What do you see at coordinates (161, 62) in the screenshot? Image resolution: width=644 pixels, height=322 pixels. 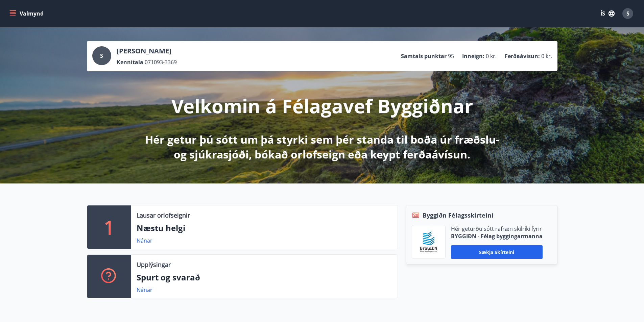 I see `span: 071093-3369` at bounding box center [161, 62].